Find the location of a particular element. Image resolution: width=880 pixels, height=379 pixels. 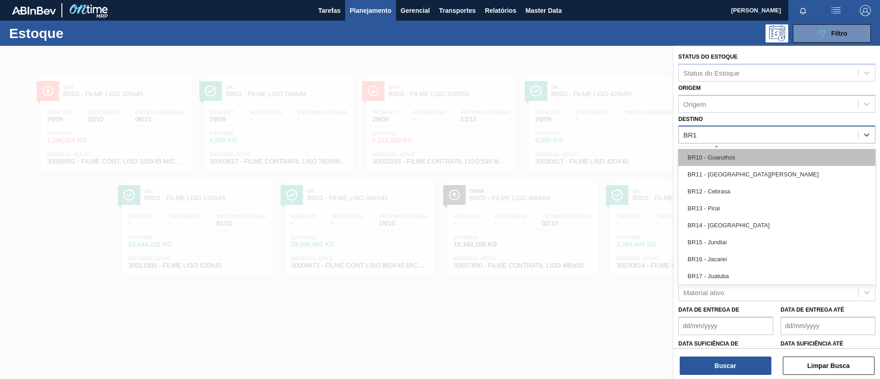

div: Pogramando: nenhum usuário selecionado is located at coordinates (777, 33).